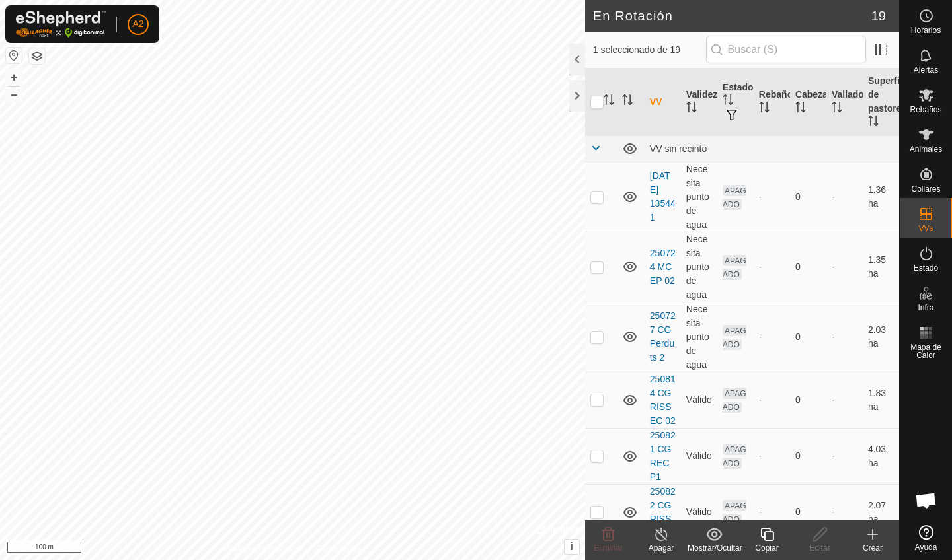  Describe the element at coordinates (925, 110) in the screenshot. I see `span: Rebaños` at that location.